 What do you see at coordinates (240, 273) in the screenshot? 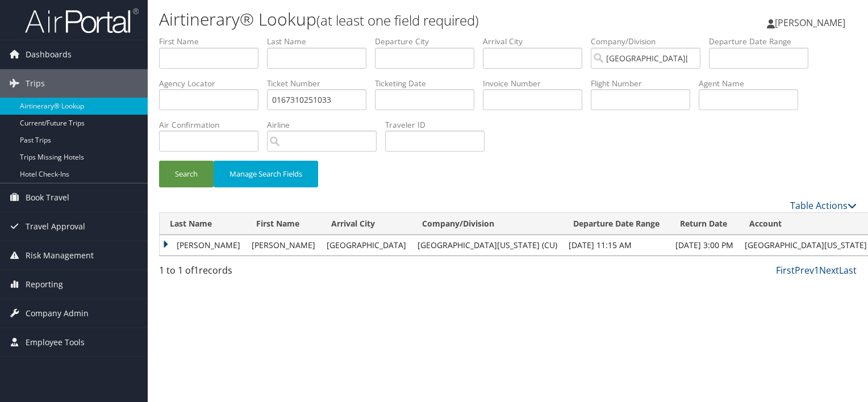
I see `div: 1 to 1 of records` at bounding box center [240, 273].